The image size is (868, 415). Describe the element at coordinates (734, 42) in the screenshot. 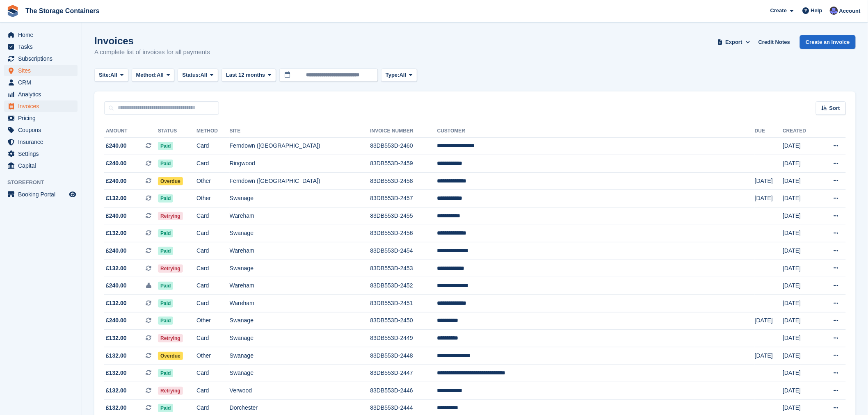

I see `span: Export` at that location.